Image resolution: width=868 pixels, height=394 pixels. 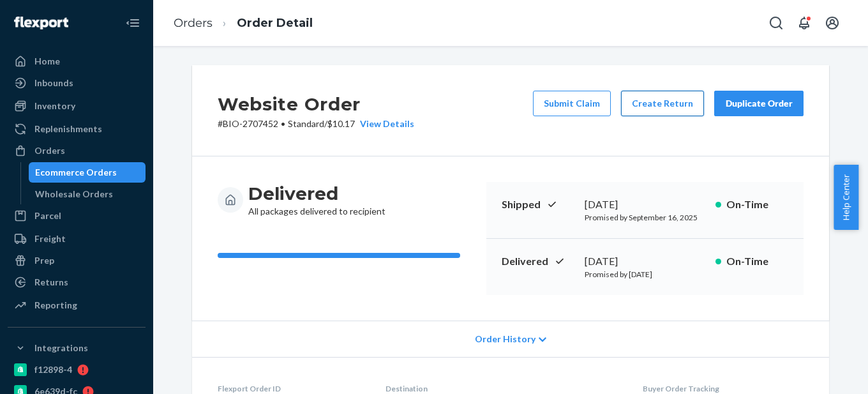 What do you see at coordinates (723, 388) in the screenshot?
I see `dt: Buyer Order Tracking` at bounding box center [723, 388].